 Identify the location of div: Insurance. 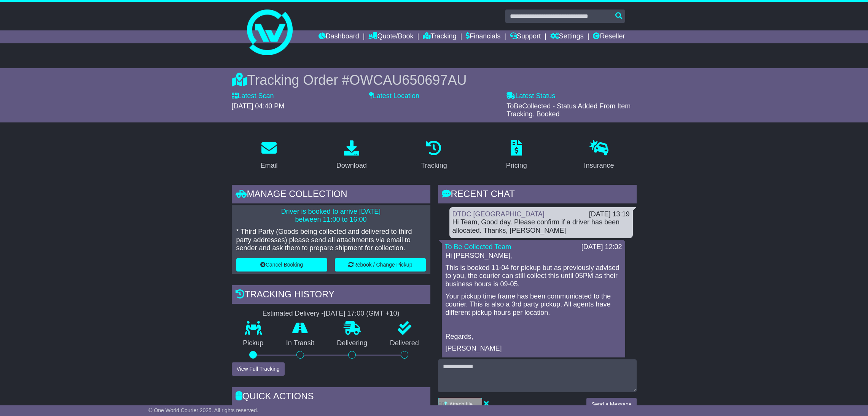
(599, 165).